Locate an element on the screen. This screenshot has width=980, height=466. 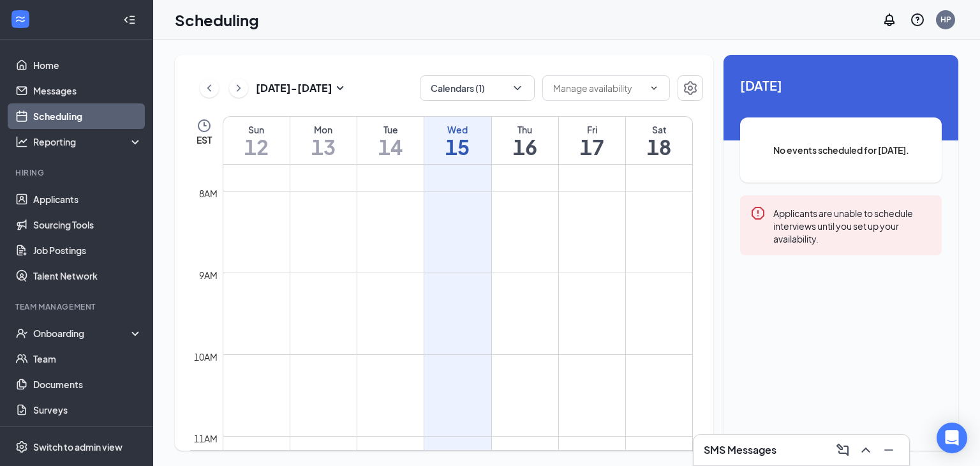
h1: 15 is located at coordinates (457, 147).